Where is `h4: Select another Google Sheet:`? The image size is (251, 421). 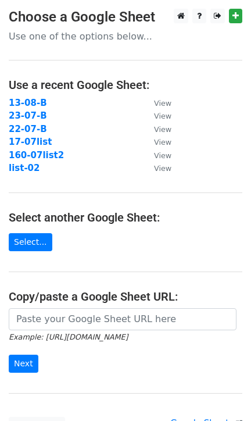 h4: Select another Google Sheet: is located at coordinates (126, 218).